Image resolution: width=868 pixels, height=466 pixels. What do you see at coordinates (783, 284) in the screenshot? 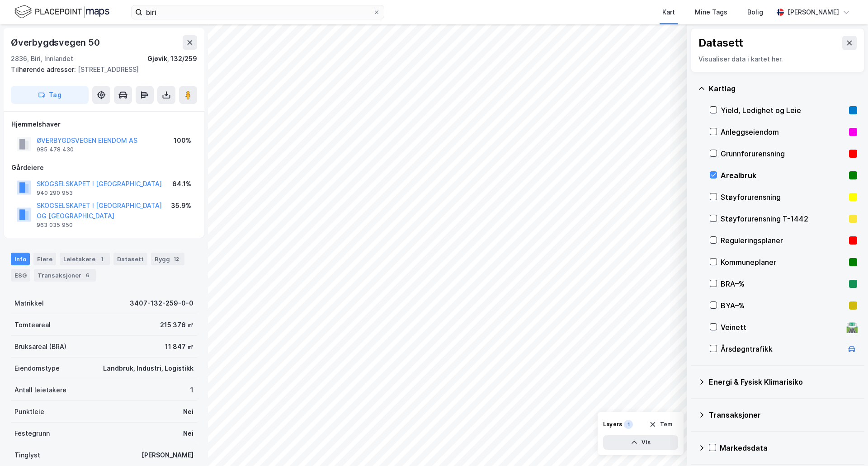
I see `div: BRA–%` at bounding box center [783, 284].